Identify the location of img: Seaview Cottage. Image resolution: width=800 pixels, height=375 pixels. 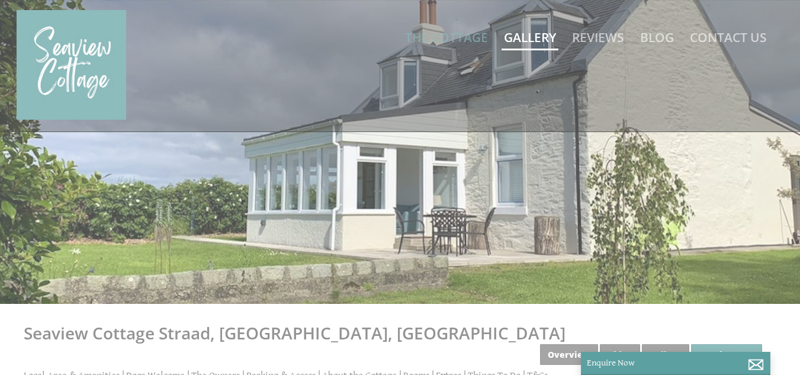
(71, 65).